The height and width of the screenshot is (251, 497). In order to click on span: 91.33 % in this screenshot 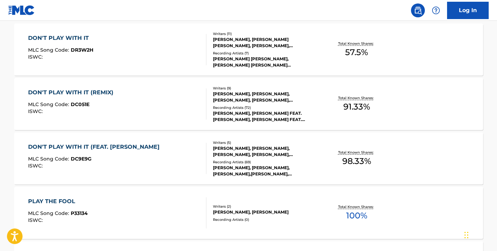, I will do `click(357, 107)`.